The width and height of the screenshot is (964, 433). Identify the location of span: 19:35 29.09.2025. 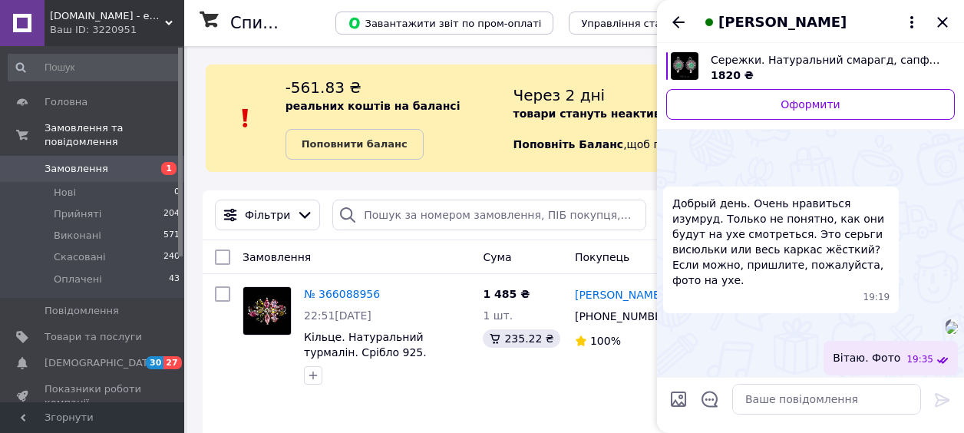
(920, 359).